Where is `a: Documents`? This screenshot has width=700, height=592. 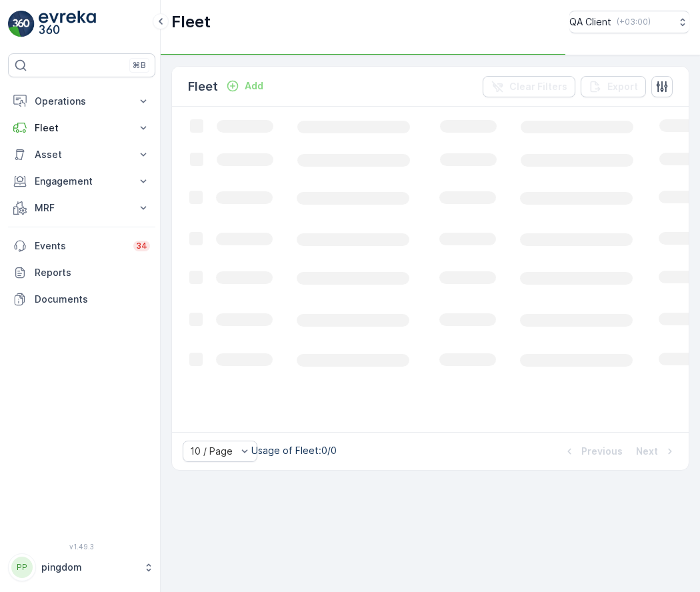
a: Documents is located at coordinates (81, 299).